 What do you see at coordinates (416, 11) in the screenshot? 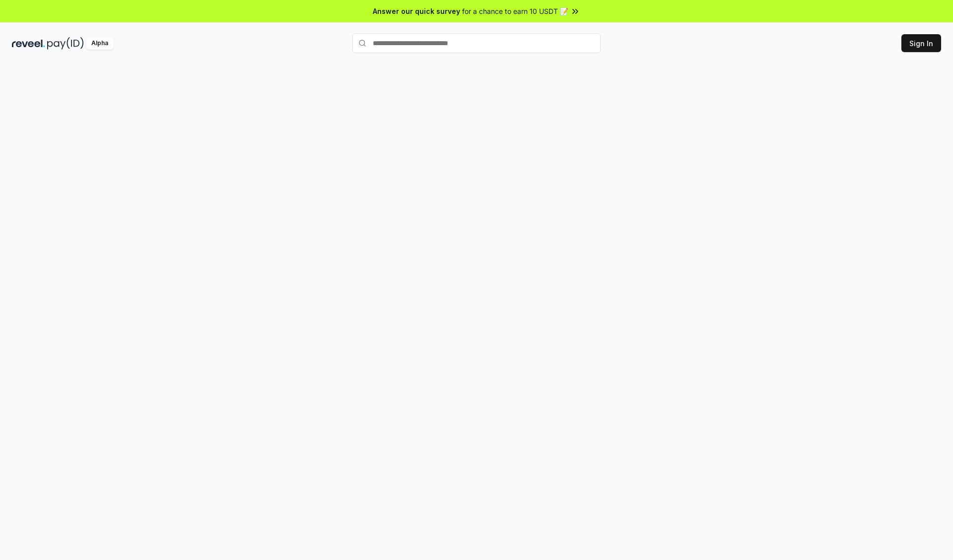
I see `span: Answer our quick survey` at bounding box center [416, 11].